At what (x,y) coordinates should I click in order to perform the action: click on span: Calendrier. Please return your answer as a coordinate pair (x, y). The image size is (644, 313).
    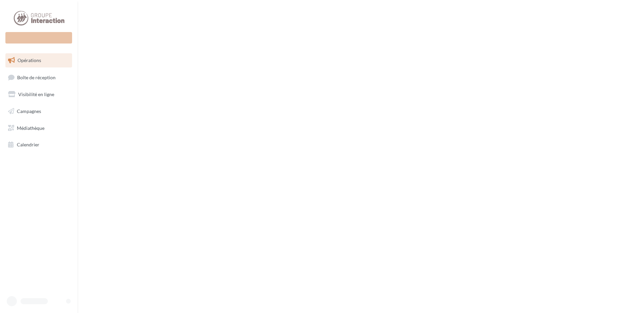
    Looking at the image, I should click on (28, 144).